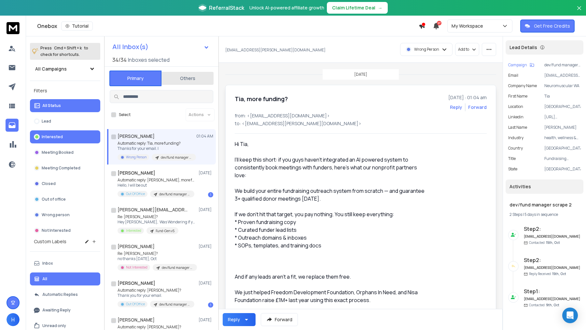  Describe the element at coordinates (544, 243) in the screenshot. I see `p: Contacted` at that location.